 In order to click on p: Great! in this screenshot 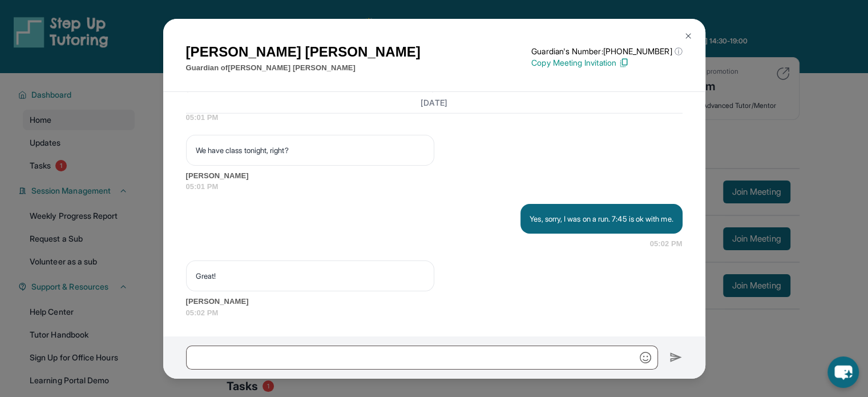, I will do `click(309, 276)`.